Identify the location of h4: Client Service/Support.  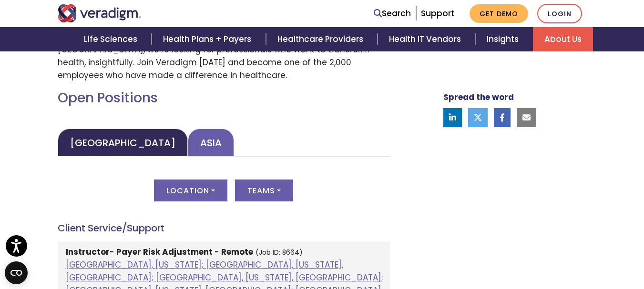
(224, 228).